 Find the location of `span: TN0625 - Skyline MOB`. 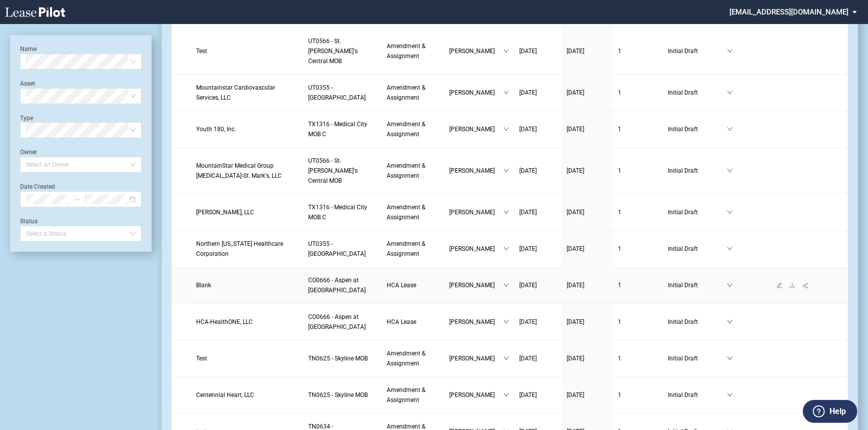

span: TN0625 - Skyline MOB is located at coordinates (338, 358).